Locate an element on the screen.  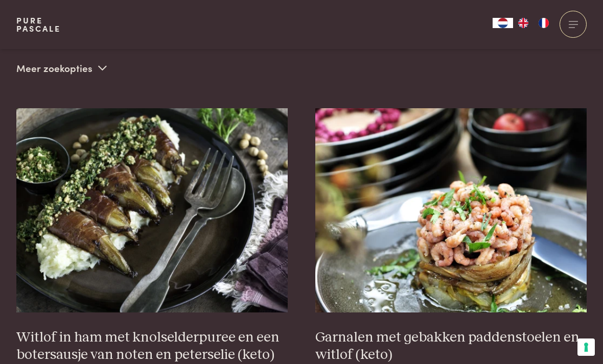
h3: Witlof in ham met knolselderpuree en een botersausje van noten en peterselie (keto) is located at coordinates (153, 346).